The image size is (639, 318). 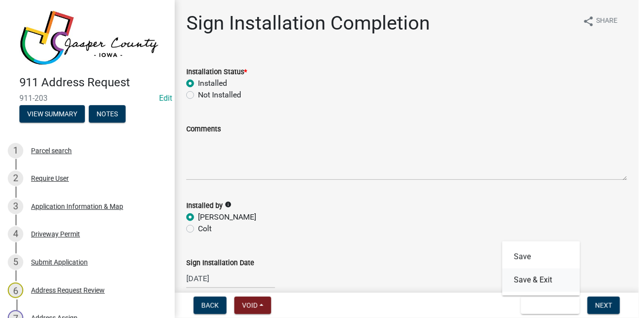 What do you see at coordinates (59, 262) in the screenshot?
I see `div: Submit Application` at bounding box center [59, 262].